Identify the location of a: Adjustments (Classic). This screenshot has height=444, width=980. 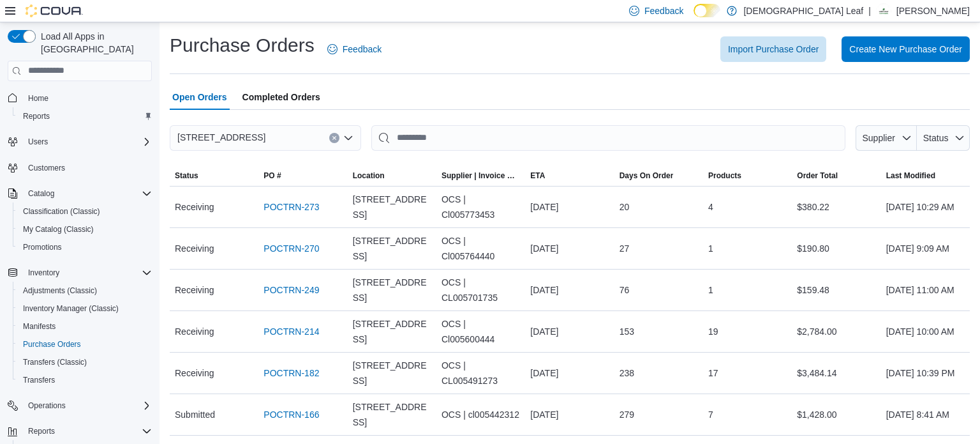
(60, 290).